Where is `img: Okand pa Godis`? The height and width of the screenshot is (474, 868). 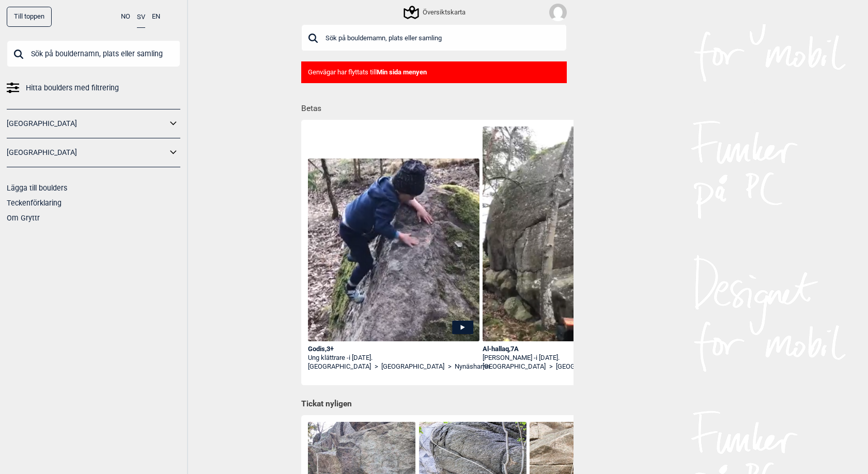
img: Okand pa Godis is located at coordinates (394, 250).